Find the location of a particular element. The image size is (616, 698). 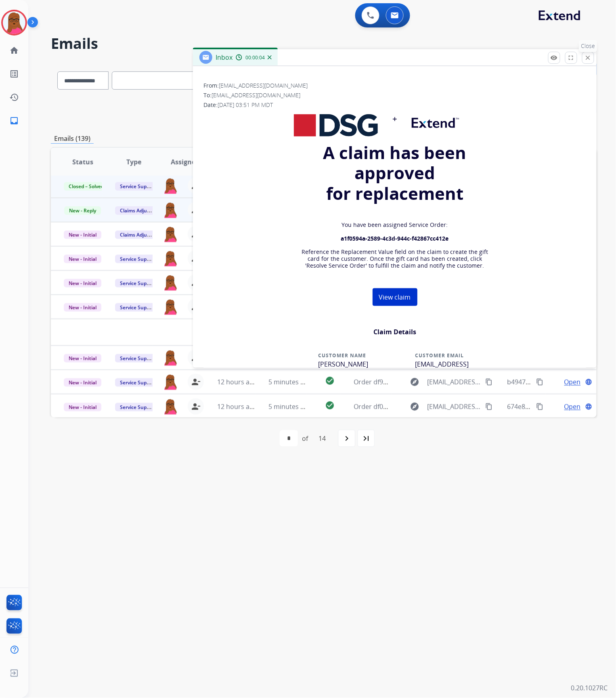

div: 14 is located at coordinates (322, 438).